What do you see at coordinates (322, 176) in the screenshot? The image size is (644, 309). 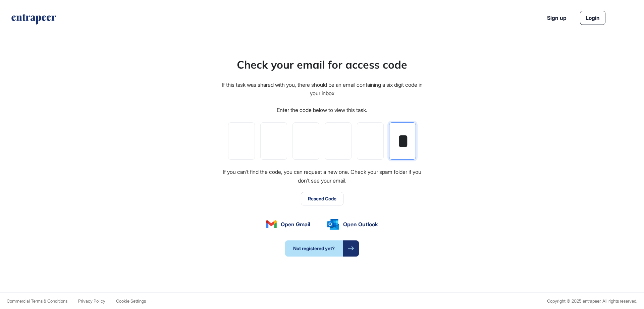 I see `div: If you can't find the code, you can request a new one. Check your spam folder if you don't see yo...` at bounding box center [322, 176].